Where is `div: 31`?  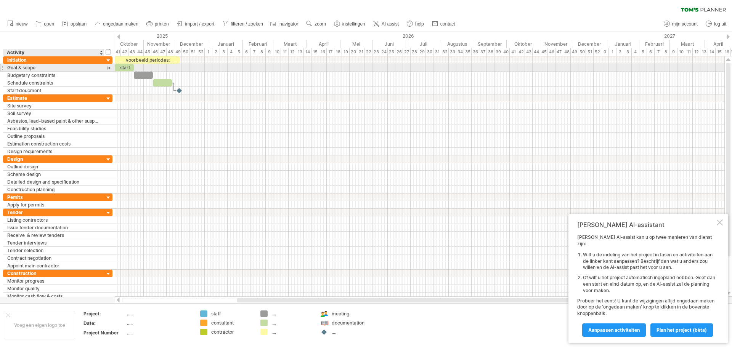 div: 31 is located at coordinates (437, 52).